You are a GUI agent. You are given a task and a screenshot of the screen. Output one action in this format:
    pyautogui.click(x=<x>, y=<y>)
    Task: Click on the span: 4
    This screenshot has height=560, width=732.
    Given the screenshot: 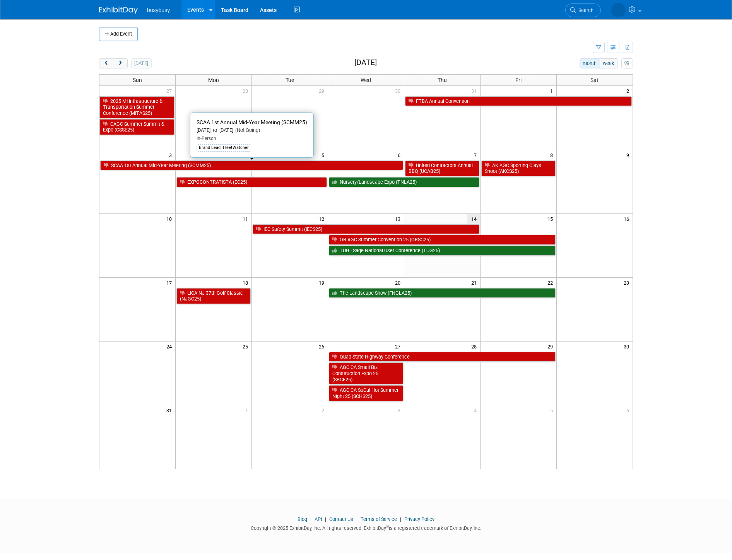 What is the action you would take?
    pyautogui.click(x=477, y=410)
    